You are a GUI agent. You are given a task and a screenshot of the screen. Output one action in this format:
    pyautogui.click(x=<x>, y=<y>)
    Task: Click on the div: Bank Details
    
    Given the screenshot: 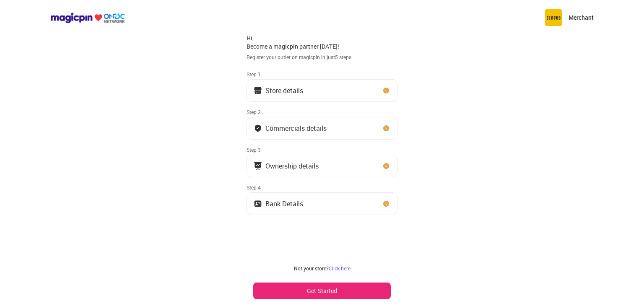 What is the action you would take?
    pyautogui.click(x=284, y=204)
    